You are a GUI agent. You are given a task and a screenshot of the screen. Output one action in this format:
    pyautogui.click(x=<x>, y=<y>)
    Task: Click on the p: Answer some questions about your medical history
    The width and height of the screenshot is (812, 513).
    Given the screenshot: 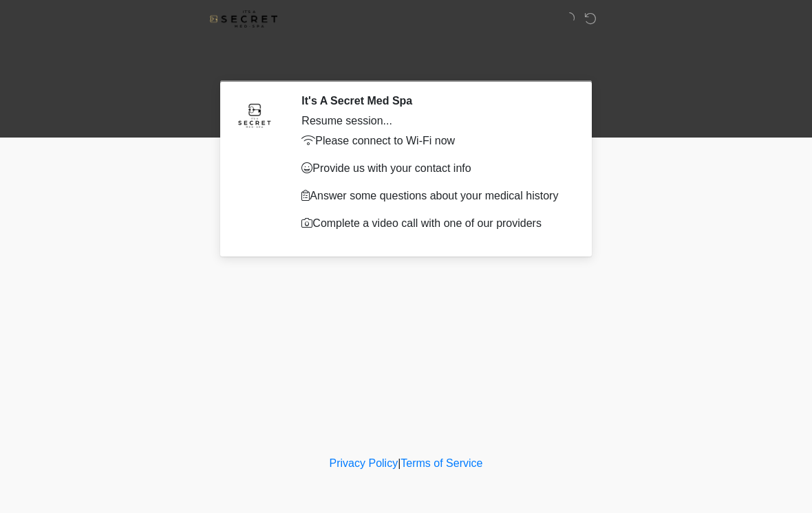 What is the action you would take?
    pyautogui.click(x=434, y=196)
    